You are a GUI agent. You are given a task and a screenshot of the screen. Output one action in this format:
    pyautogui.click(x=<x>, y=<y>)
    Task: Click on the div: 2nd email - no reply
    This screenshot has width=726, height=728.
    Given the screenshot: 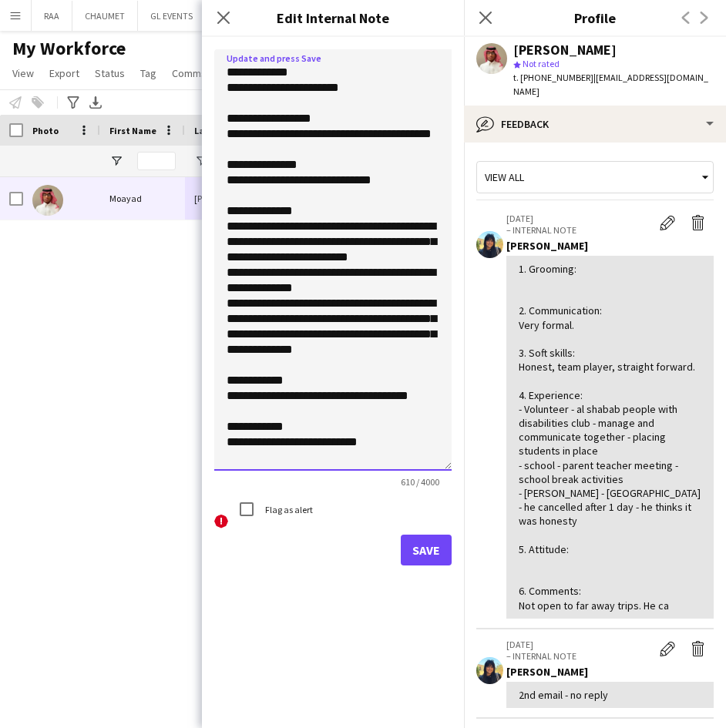 What is the action you would take?
    pyautogui.click(x=610, y=695)
    